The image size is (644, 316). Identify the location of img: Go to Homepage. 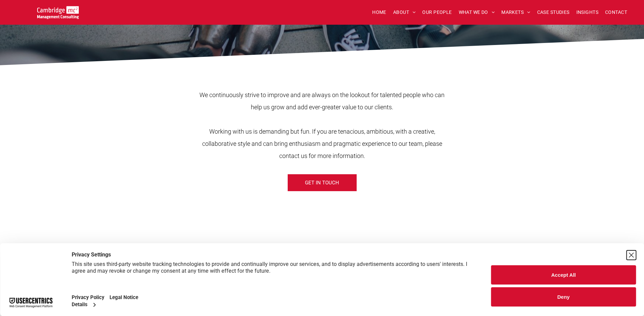
(58, 12).